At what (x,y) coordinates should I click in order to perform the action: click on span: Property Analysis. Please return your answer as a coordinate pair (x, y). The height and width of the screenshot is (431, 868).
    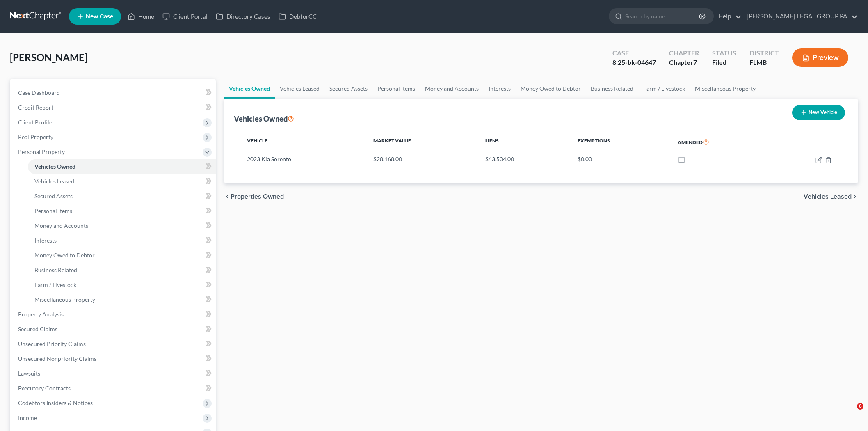
    Looking at the image, I should click on (41, 314).